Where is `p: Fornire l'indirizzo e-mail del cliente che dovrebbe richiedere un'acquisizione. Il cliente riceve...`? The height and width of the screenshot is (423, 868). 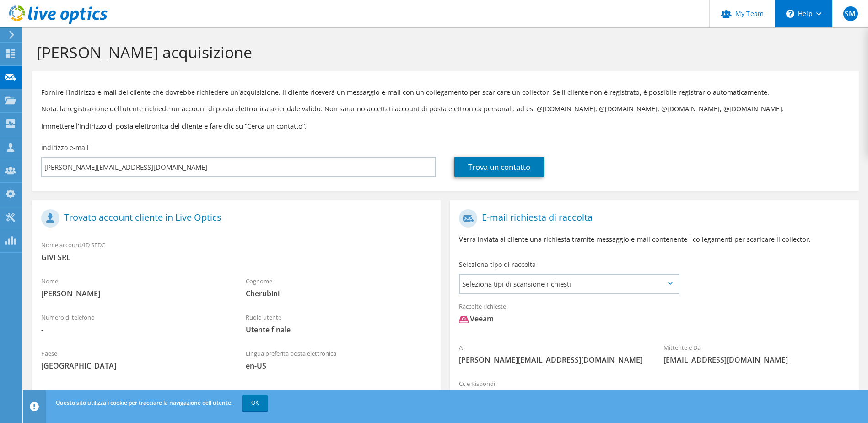 p: Fornire l'indirizzo e-mail del cliente che dovrebbe richiedere un'acquisizione. Il cliente riceve... is located at coordinates (446, 93).